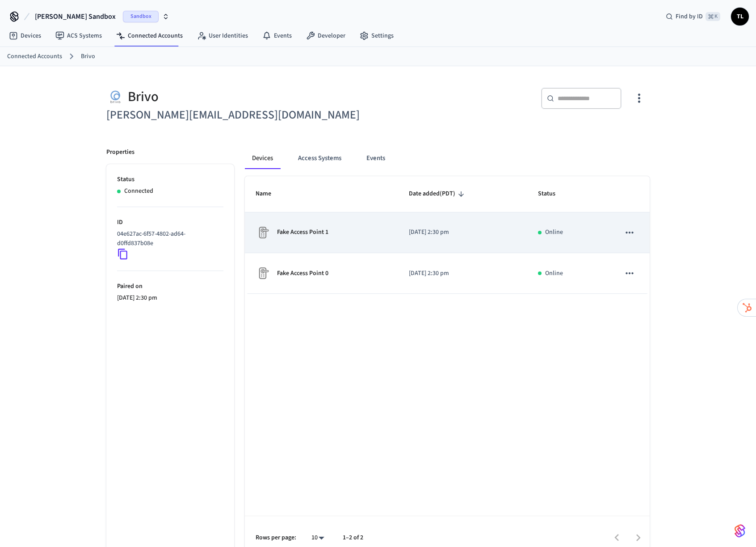 The image size is (756, 547). What do you see at coordinates (740, 531) in the screenshot?
I see `img: SeamLogoGradient.69752ec5.svg` at bounding box center [740, 531].